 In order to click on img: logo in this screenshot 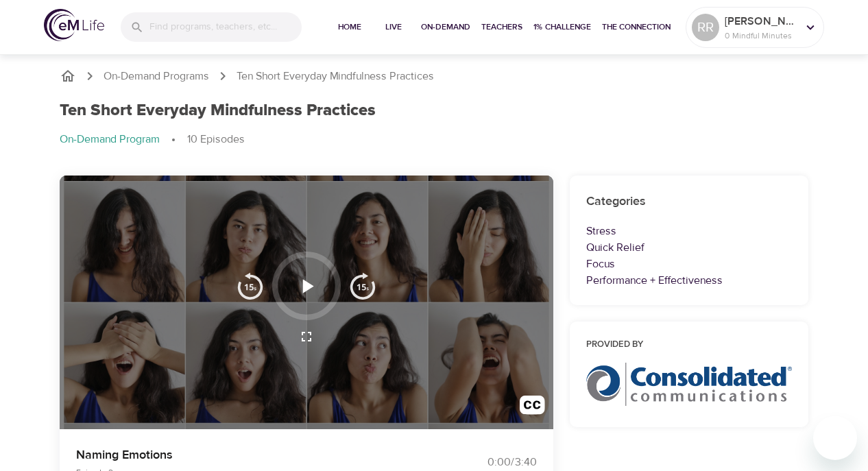, I will do `click(74, 25)`.